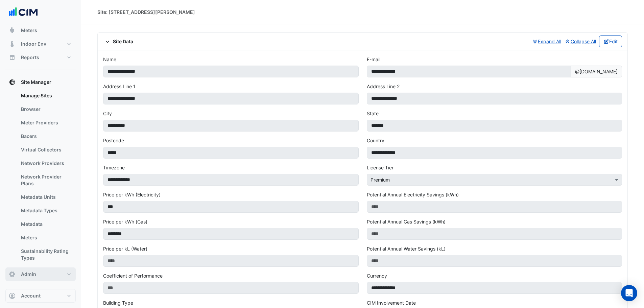 This screenshot has height=308, width=644. Describe the element at coordinates (377, 276) in the screenshot. I see `label: Currency` at that location.